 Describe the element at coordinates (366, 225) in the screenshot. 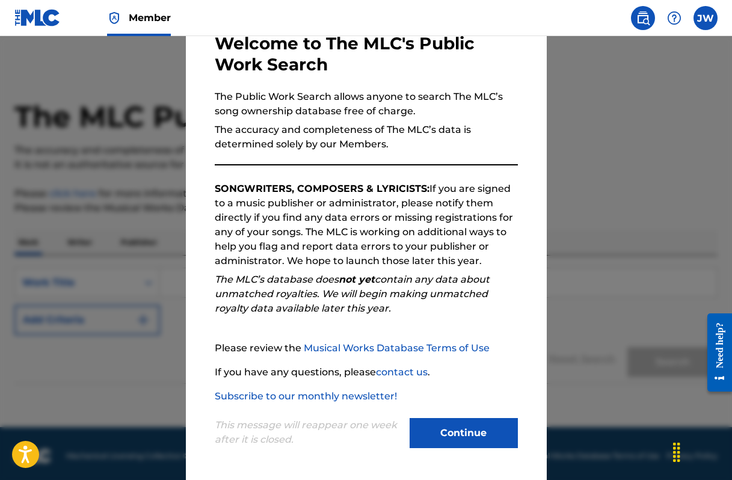

I see `p: If you are signed to a music publisher or administrator, please notify them directly if you find ...` at that location.